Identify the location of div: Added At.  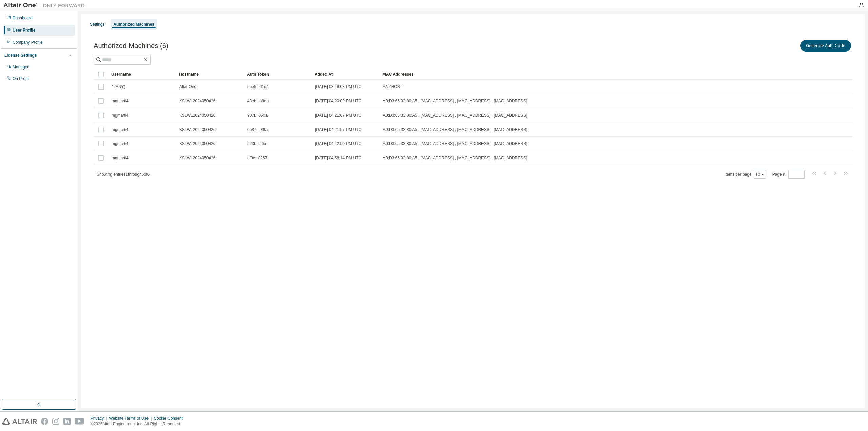
(346, 74).